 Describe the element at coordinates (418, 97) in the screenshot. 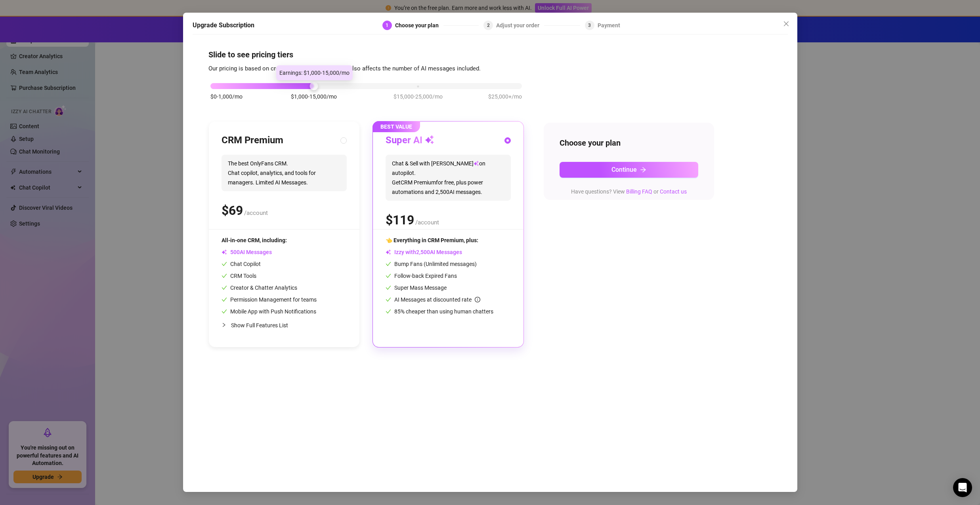

I see `span: $15,000-25,000/mo` at that location.